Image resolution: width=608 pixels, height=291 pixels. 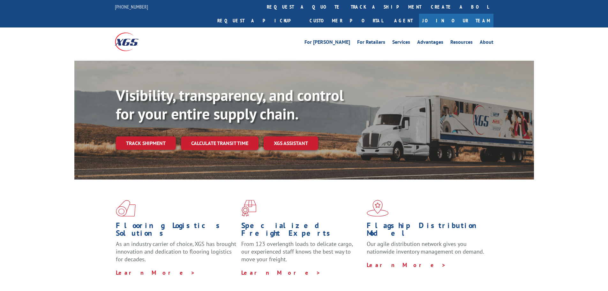 I want to click on a: Agent, so click(x=404, y=20).